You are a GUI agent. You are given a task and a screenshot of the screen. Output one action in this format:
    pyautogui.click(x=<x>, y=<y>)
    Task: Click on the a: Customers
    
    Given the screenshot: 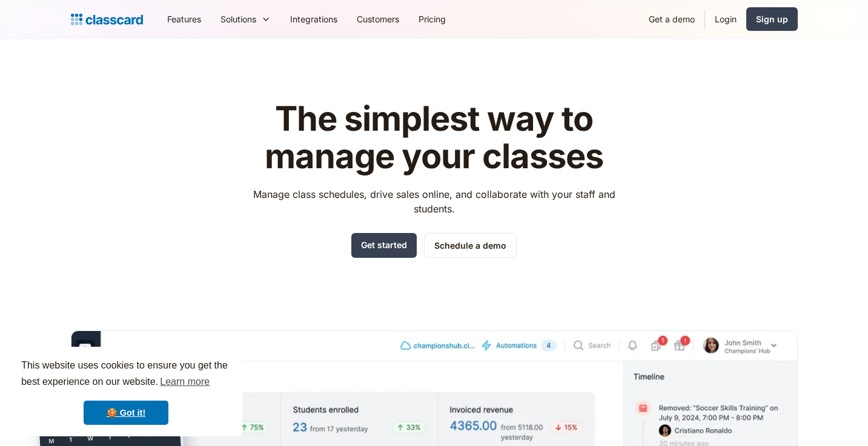 What is the action you would take?
    pyautogui.click(x=378, y=19)
    